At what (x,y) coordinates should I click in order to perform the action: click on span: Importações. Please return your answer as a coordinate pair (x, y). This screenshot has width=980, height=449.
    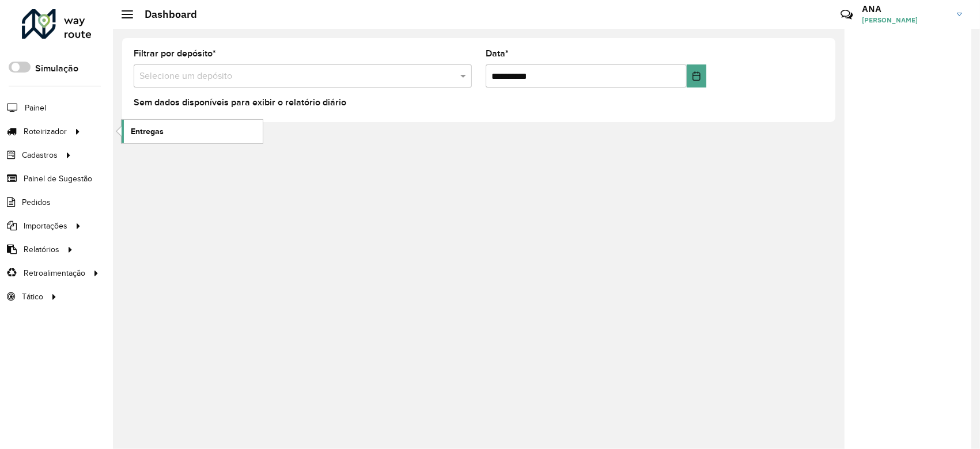
    Looking at the image, I should click on (45, 226).